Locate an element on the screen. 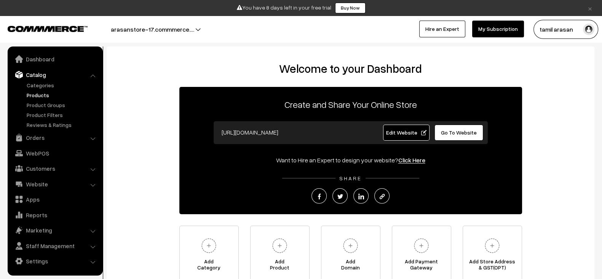  a: Marketing is located at coordinates (55, 230).